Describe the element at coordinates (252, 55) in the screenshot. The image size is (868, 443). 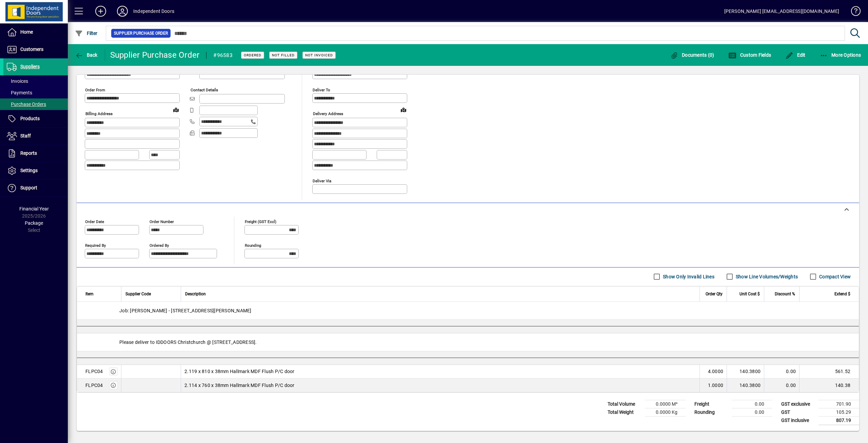
I see `span: Ordered` at that location.